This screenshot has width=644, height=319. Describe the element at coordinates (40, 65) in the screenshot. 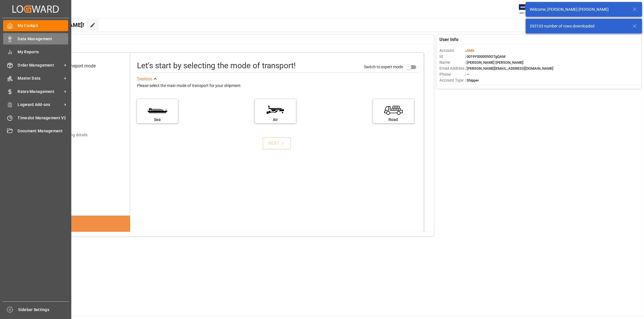

I see `span: Order Management` at that location.